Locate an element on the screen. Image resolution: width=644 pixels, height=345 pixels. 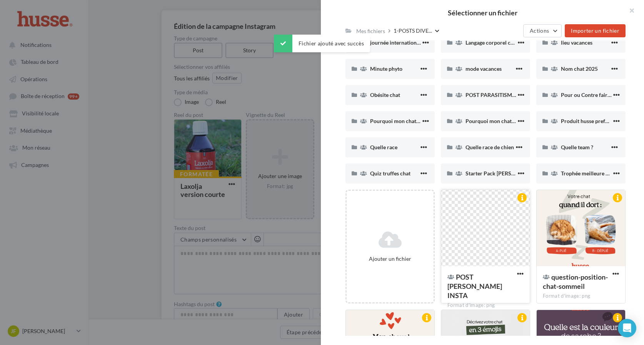
span: Trophée meilleure marque 2025 is located at coordinates (599, 173).